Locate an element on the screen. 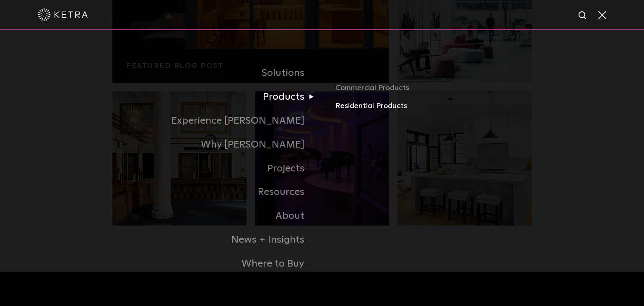 Image resolution: width=644 pixels, height=306 pixels. a: Residential Products is located at coordinates (434, 106).